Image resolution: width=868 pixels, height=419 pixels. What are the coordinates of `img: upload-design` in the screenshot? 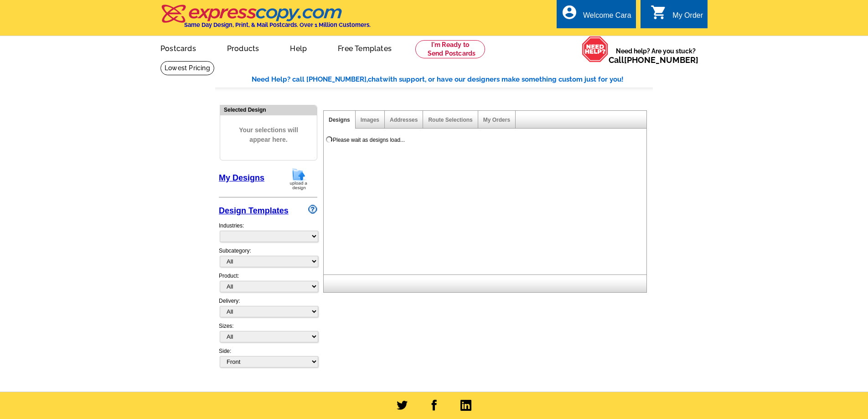 It's located at (299, 178).